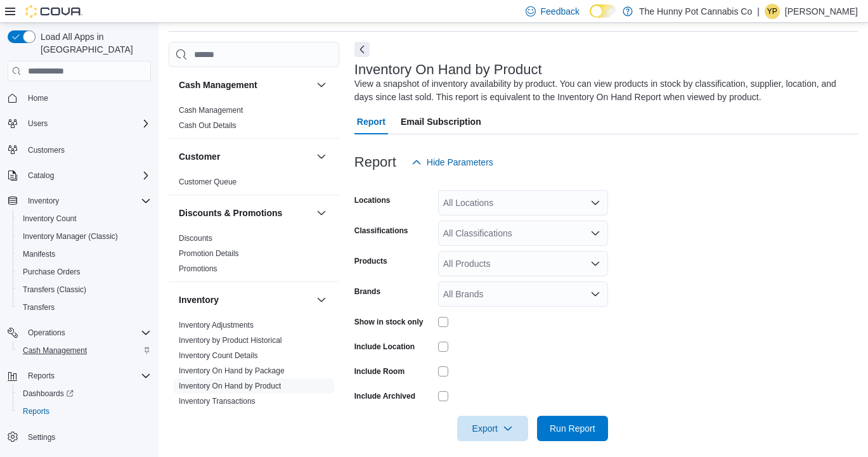 The image size is (868, 457). I want to click on label: Products, so click(371, 261).